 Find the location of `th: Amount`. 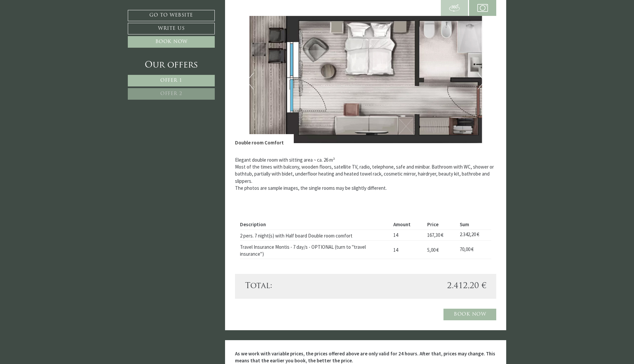

th: Amount is located at coordinates (408, 225).